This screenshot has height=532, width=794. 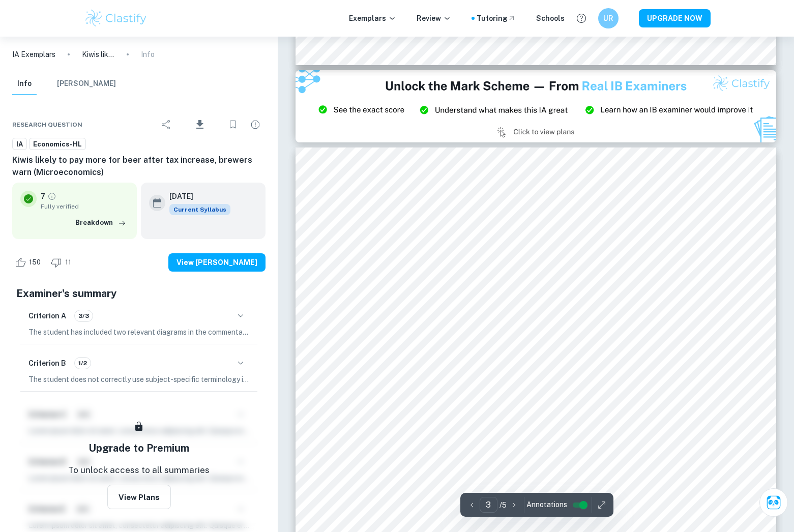 What do you see at coordinates (581, 18) in the screenshot?
I see `button: Help and Feedback` at bounding box center [581, 18].